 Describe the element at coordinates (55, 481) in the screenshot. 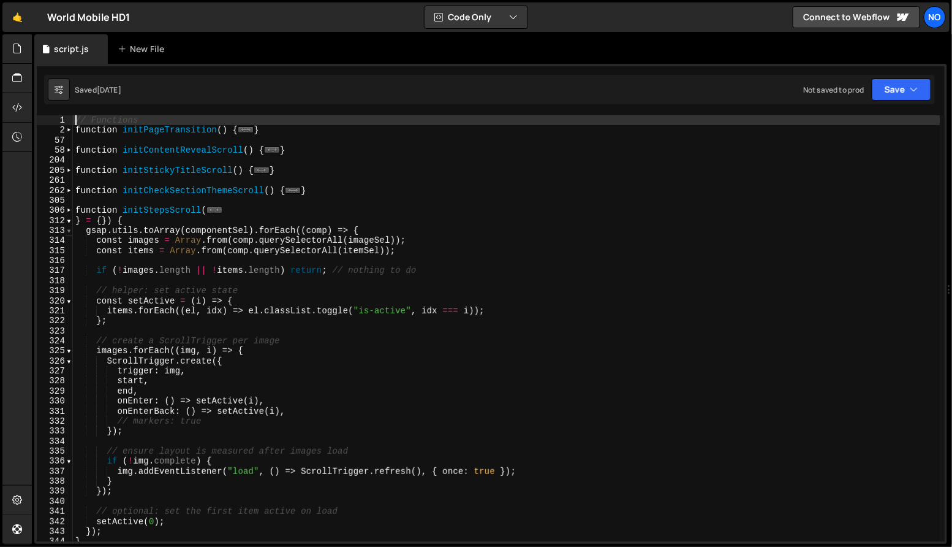

I see `div: 338` at that location.